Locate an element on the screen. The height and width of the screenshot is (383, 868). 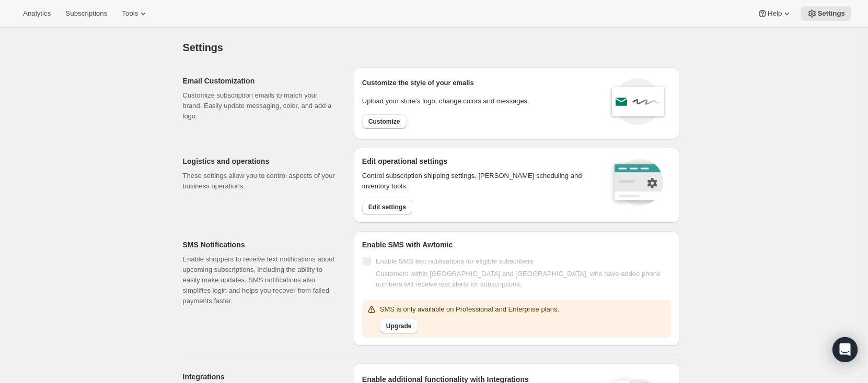
h2: Integrations is located at coordinates (259, 377).